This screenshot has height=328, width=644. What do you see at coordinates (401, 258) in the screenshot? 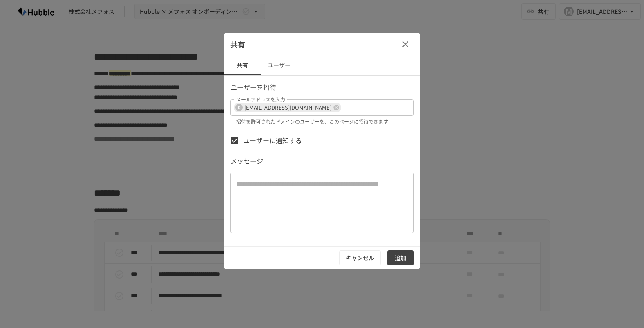
I see `button: 追加` at bounding box center [401, 258].